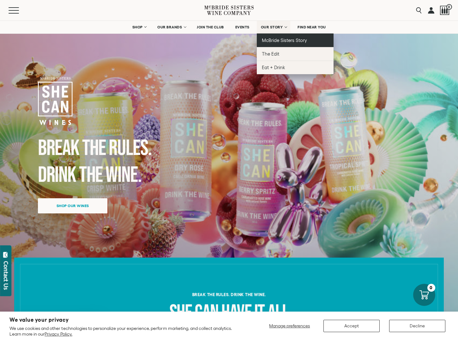 This screenshot has height=340, width=458. What do you see at coordinates (126, 320) in the screenshot?
I see `h2: We value your privacy` at bounding box center [126, 320].